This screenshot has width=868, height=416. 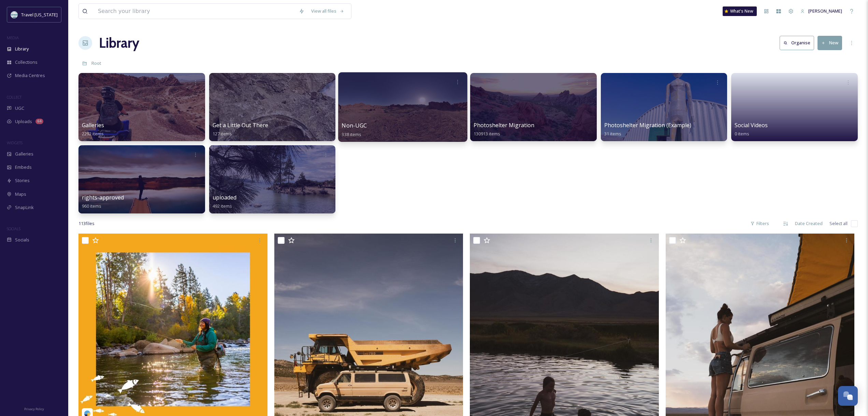 What do you see at coordinates (847, 395) in the screenshot?
I see `button: Open Chat` at bounding box center [847, 395].